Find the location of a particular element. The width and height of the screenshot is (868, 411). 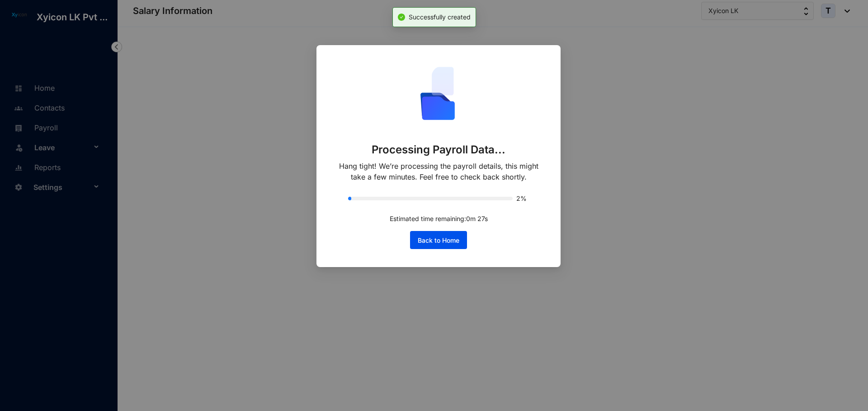

p: Processing Payroll Data... is located at coordinates (439, 150).